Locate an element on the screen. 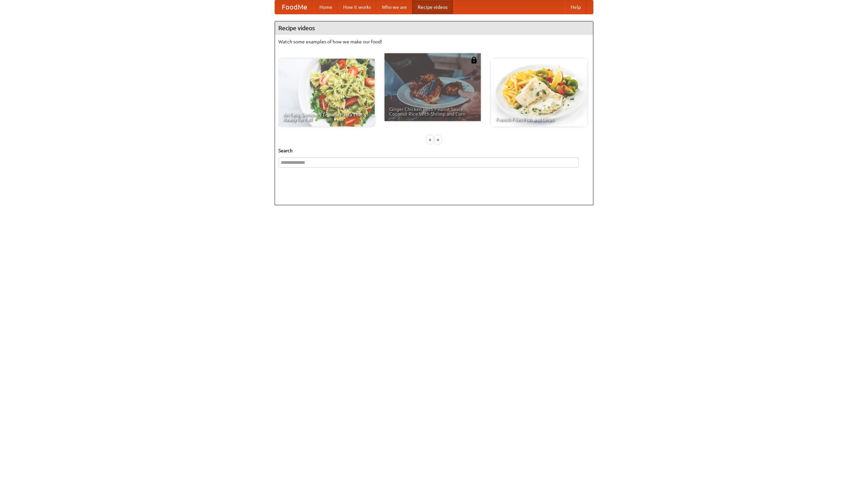 Image resolution: width=868 pixels, height=480 pixels. span: French Fries Fish and Chips is located at coordinates (539, 120).